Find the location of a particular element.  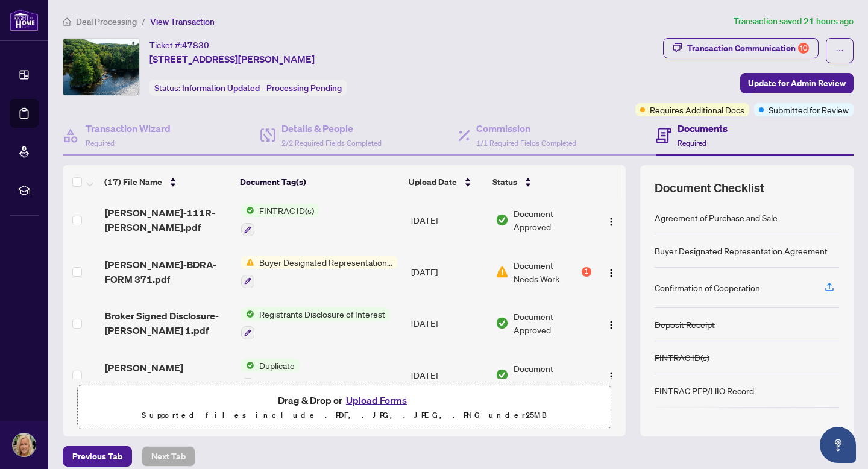

span: home is located at coordinates (67, 22).